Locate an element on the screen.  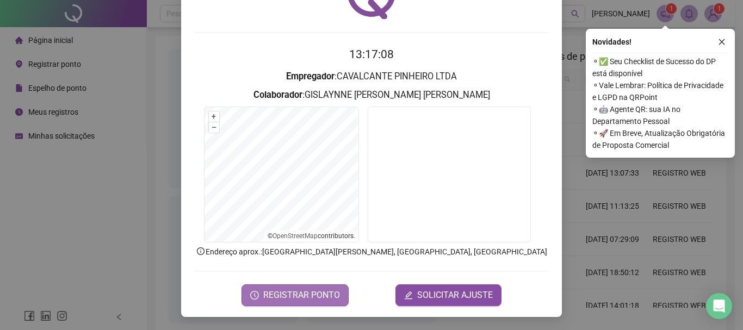
span: REGISTRAR PONTO is located at coordinates (301, 295).